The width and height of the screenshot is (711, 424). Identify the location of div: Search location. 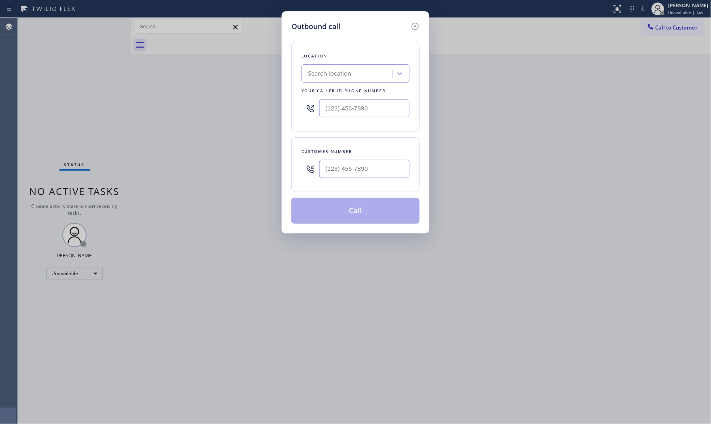
(330, 74).